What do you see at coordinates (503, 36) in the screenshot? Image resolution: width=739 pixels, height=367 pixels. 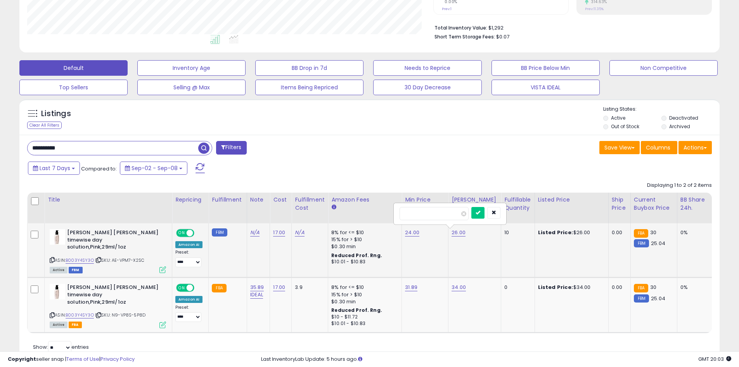 I see `span: $0.07` at bounding box center [503, 36].